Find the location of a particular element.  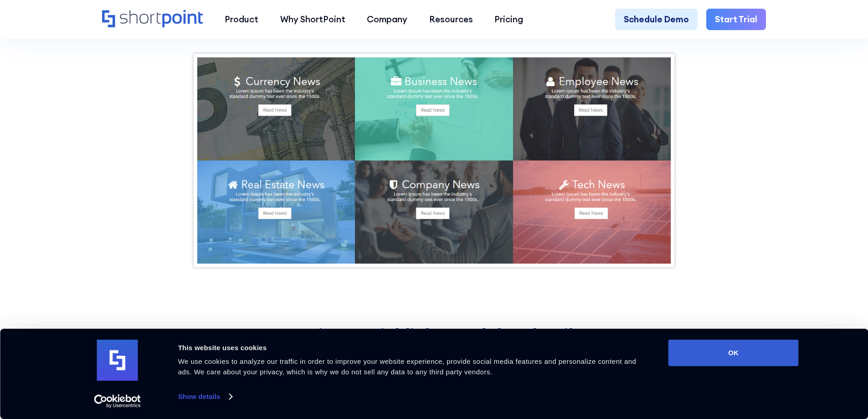

div: Company is located at coordinates (387, 19).